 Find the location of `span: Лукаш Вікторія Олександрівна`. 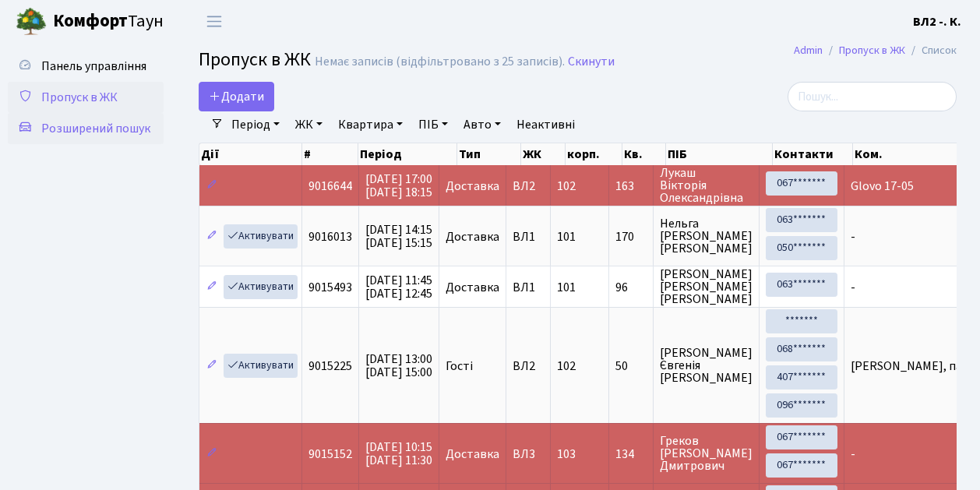

span: Лукаш Вікторія Олександрівна is located at coordinates (706, 186).